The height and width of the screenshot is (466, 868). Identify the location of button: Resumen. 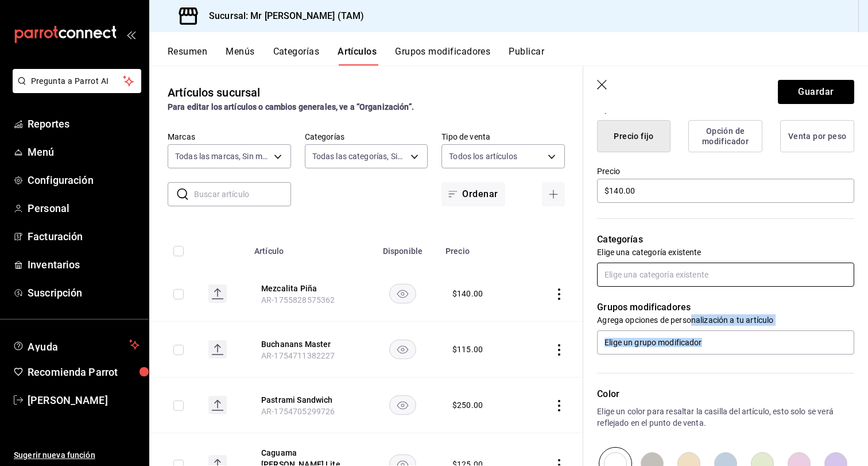
(187, 56).